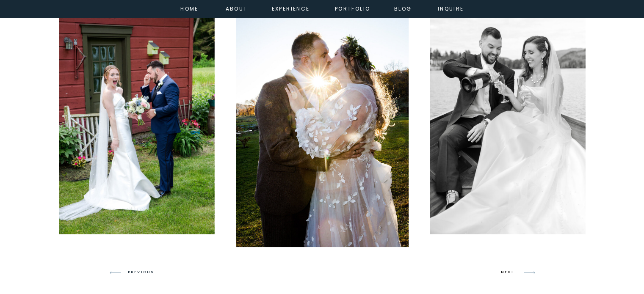 This screenshot has width=644, height=294. I want to click on nav: experience, so click(289, 8).